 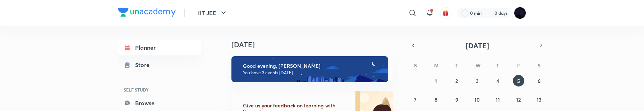 I want to click on abbr: September 3, 2025, so click(x=477, y=81).